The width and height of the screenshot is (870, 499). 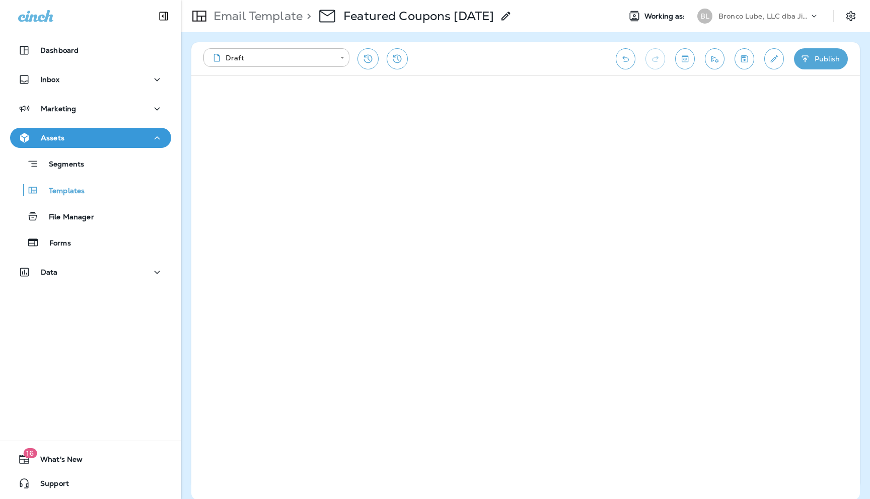 I want to click on button: Restore from previous version, so click(x=368, y=59).